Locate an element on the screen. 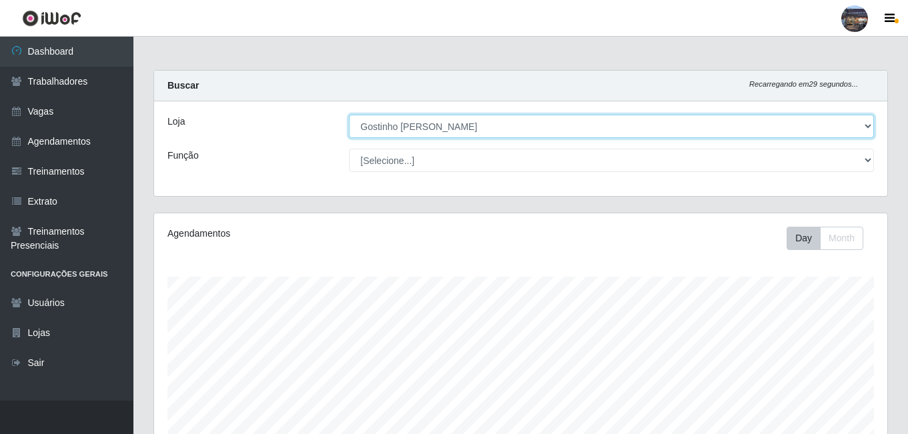 The image size is (908, 434). div: Agendamentos is located at coordinates (309, 234).